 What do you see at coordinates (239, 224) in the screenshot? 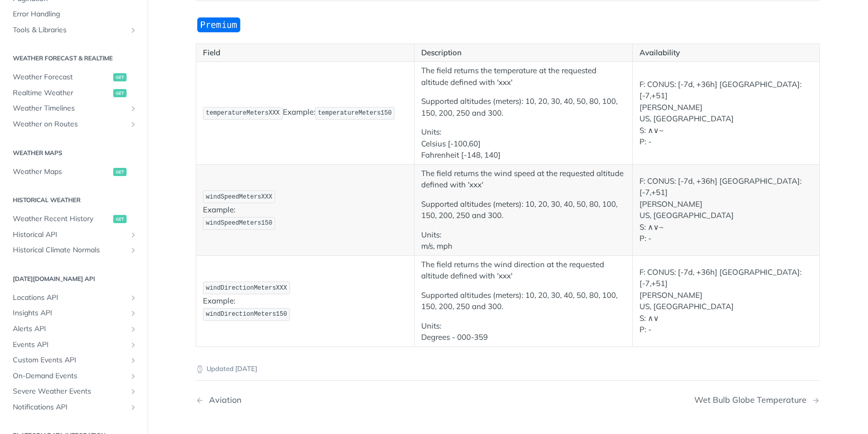
I see `span: windSpeedMeters150` at bounding box center [239, 224].